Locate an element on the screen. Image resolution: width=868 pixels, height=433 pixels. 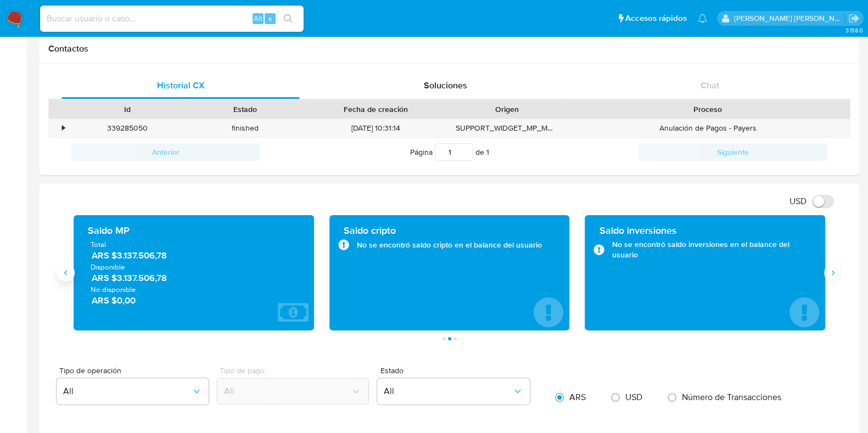
div: Proceso is located at coordinates (708, 109).